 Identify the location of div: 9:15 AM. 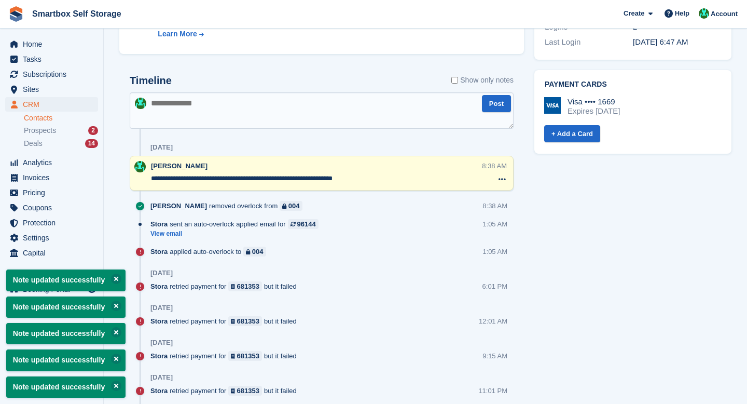
(495, 356).